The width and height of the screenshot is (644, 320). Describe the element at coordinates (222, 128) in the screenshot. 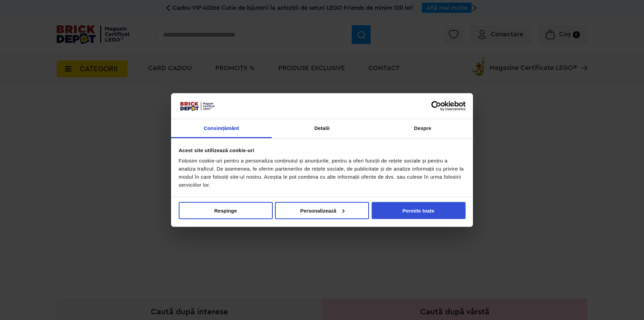

I see `a: Consimțământ` at that location.